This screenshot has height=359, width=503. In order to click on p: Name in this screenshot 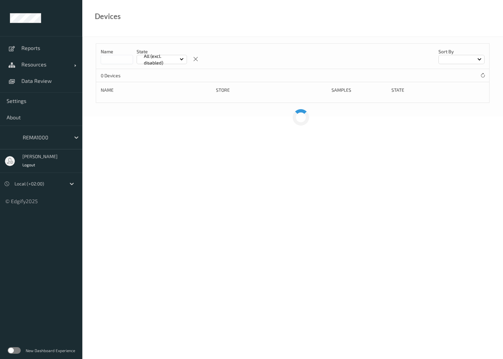, I will do `click(117, 52)`.